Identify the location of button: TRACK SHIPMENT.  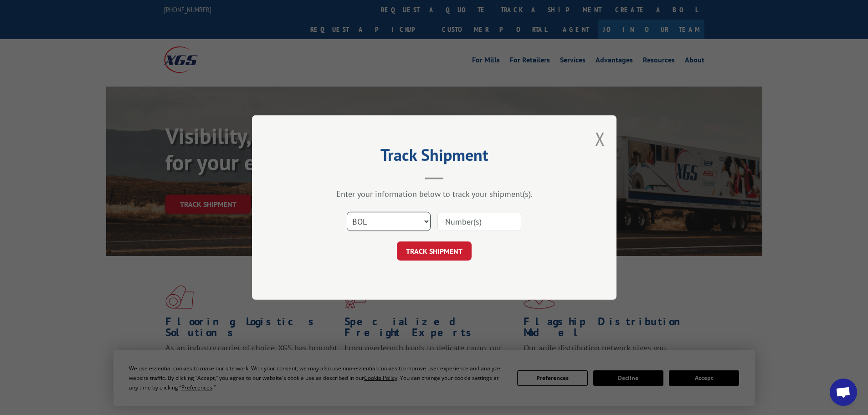
(434, 251).